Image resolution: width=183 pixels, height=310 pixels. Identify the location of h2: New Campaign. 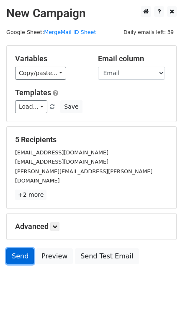
(91, 13).